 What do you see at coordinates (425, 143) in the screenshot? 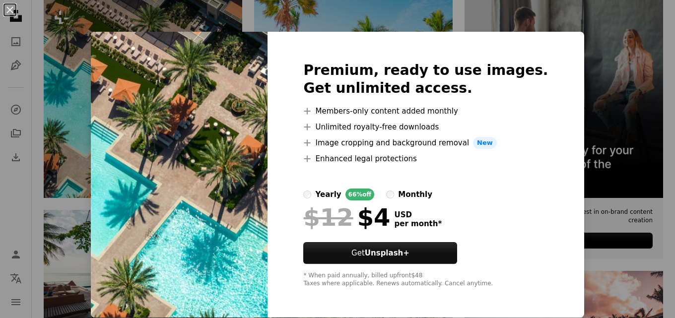
I see `li: Image cropping and background removal` at bounding box center [425, 143].